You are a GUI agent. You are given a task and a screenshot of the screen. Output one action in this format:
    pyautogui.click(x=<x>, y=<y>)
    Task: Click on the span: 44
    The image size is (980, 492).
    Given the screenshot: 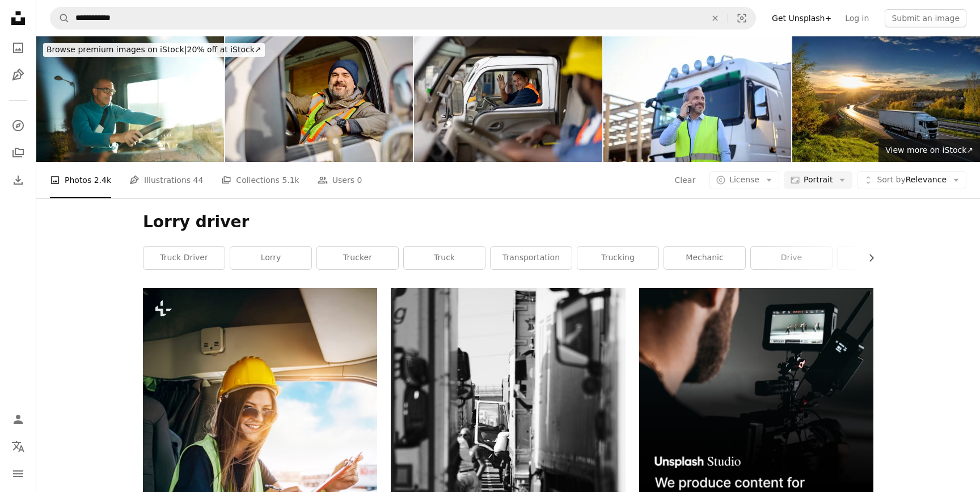 What is the action you would take?
    pyautogui.click(x=199, y=180)
    